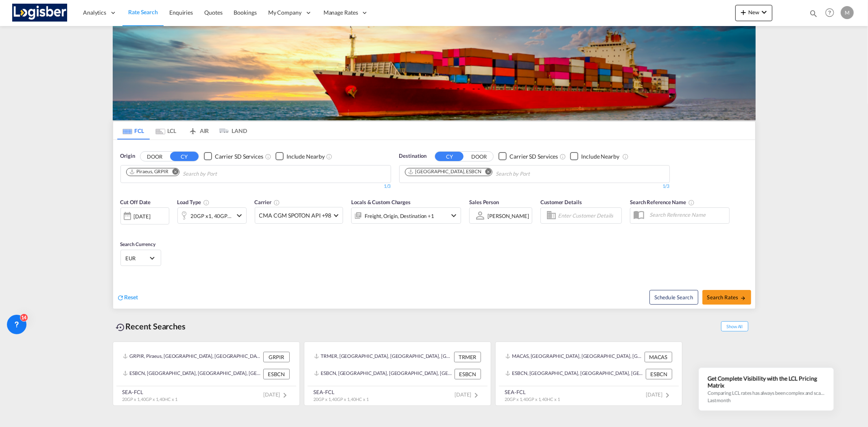 The width and height of the screenshot is (868, 427). I want to click on span: Analytics, so click(95, 12).